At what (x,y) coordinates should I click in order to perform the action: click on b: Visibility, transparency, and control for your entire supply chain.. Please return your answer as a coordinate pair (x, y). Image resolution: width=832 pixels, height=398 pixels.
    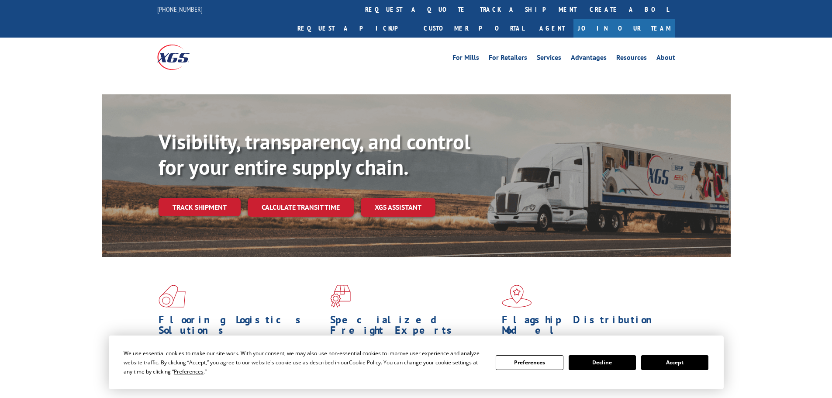
    Looking at the image, I should click on (314, 154).